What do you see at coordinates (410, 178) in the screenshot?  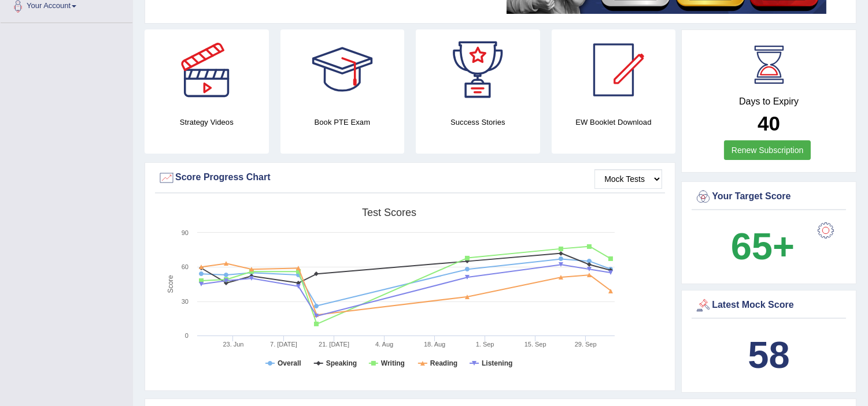 I see `div: Score Progress Chart` at bounding box center [410, 178].